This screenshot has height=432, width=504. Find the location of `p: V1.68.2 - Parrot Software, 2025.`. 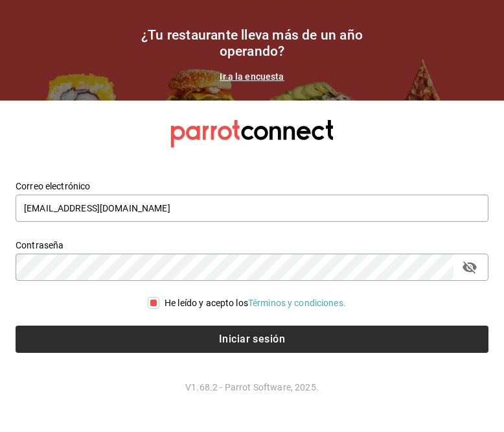

p: V1.68.2 - Parrot Software, 2025. is located at coordinates (252, 387).